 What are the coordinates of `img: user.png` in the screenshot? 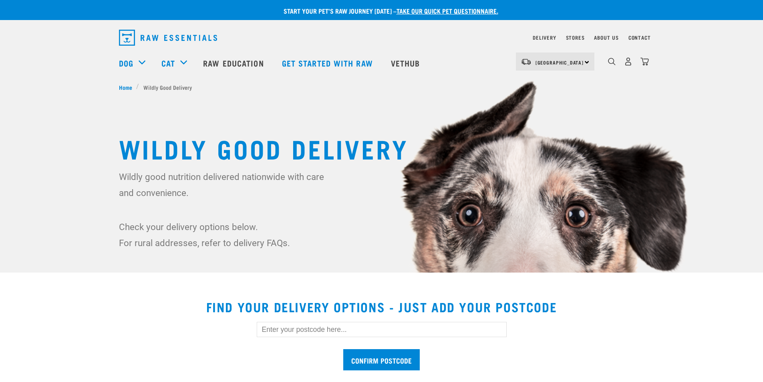 It's located at (628, 61).